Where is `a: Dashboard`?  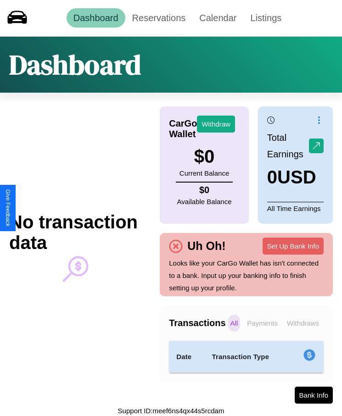
a: Dashboard is located at coordinates (96, 18).